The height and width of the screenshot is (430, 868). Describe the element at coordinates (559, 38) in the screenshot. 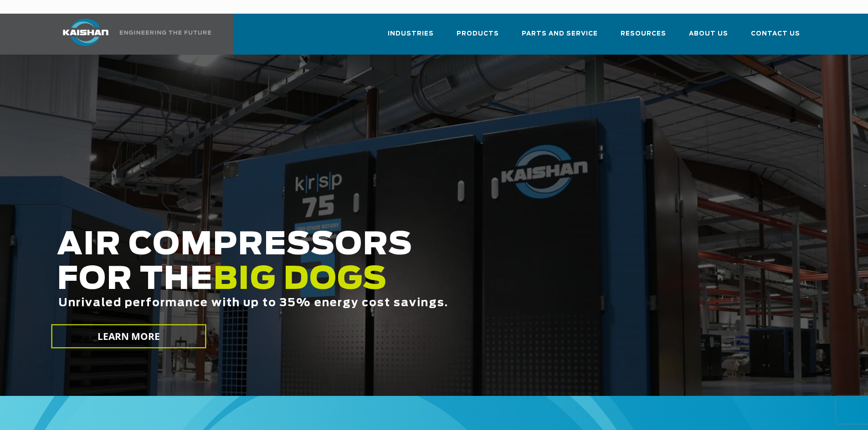

I see `a: Parts and Service` at that location.